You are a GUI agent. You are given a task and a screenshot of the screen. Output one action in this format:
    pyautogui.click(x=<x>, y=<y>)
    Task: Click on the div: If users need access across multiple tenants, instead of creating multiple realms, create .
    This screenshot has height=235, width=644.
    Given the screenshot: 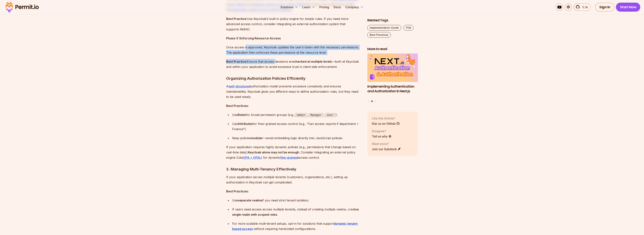 What is the action you would take?
    pyautogui.click(x=297, y=212)
    